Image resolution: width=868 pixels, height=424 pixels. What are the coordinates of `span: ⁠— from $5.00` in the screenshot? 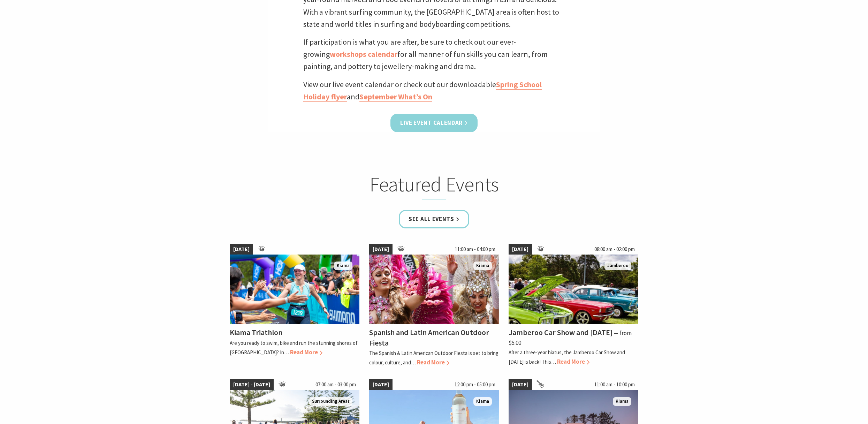 It's located at (570, 338).